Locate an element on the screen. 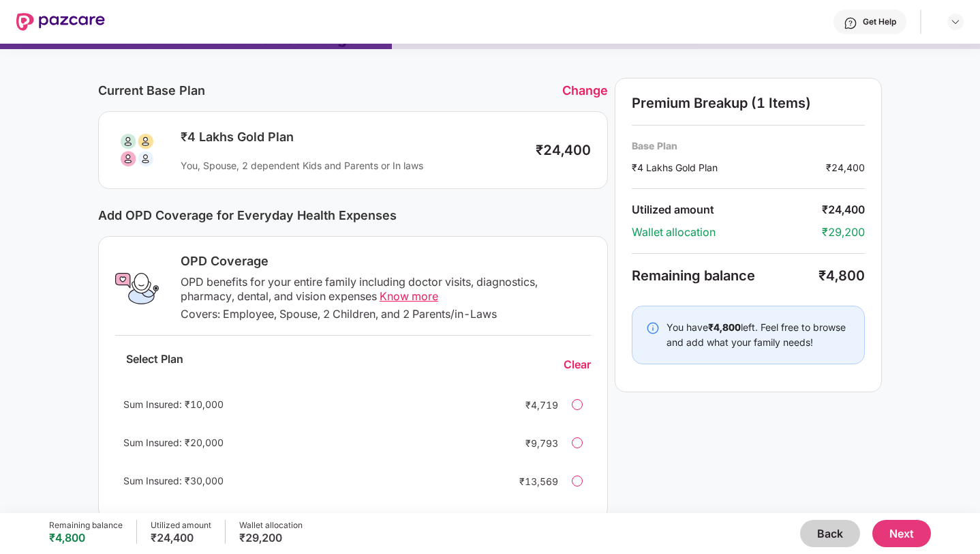 This screenshot has height=554, width=980. img: svg+xml;base64,PHN2ZyB3aWR0aD0iODAiIGhlaWdodD0iODAiIHZpZXdCb3g9IjAgMCA4MCA4MCIgZmlsbD0ibm9uZSIgeG... is located at coordinates (137, 150).